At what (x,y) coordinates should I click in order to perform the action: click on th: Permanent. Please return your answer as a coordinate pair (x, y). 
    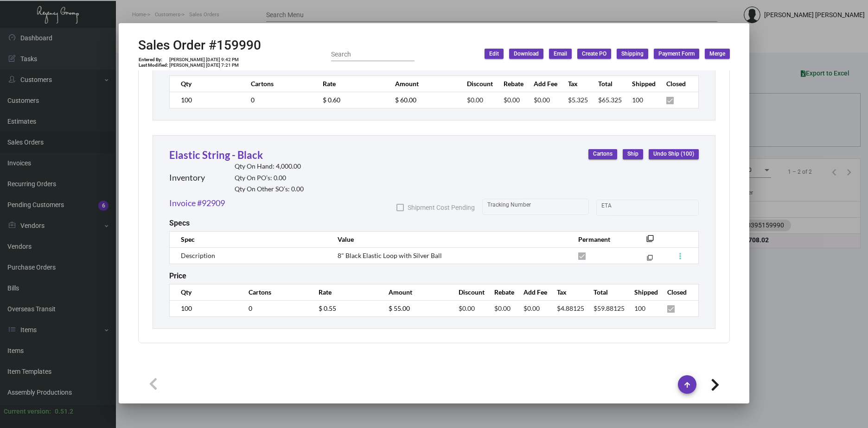
    Looking at the image, I should click on (600, 239).